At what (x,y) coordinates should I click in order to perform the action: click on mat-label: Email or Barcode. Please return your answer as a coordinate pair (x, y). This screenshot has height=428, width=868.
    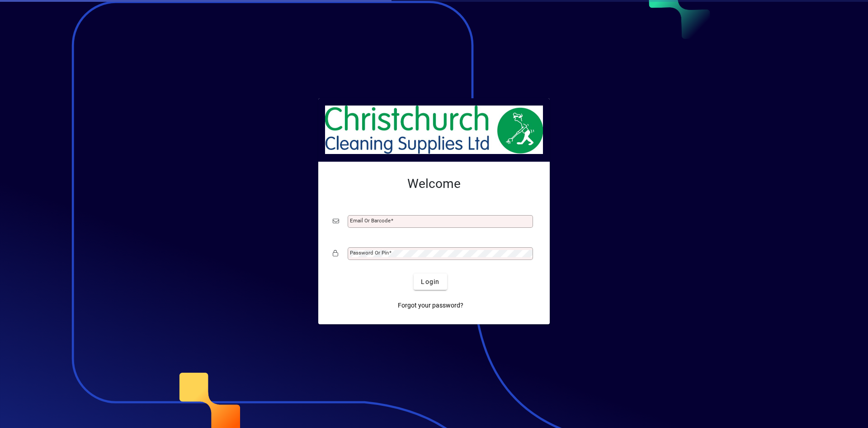
    Looking at the image, I should click on (370, 220).